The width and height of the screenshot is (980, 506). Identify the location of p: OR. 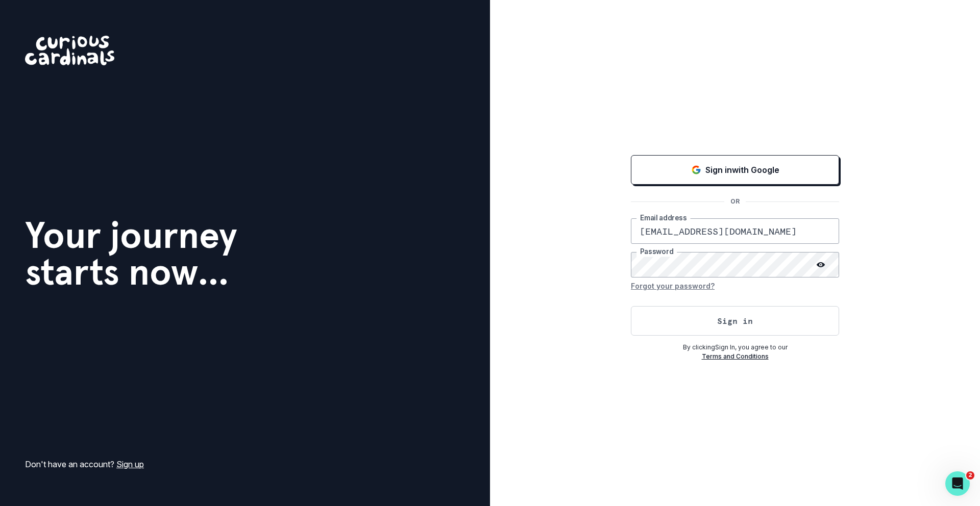
(735, 202).